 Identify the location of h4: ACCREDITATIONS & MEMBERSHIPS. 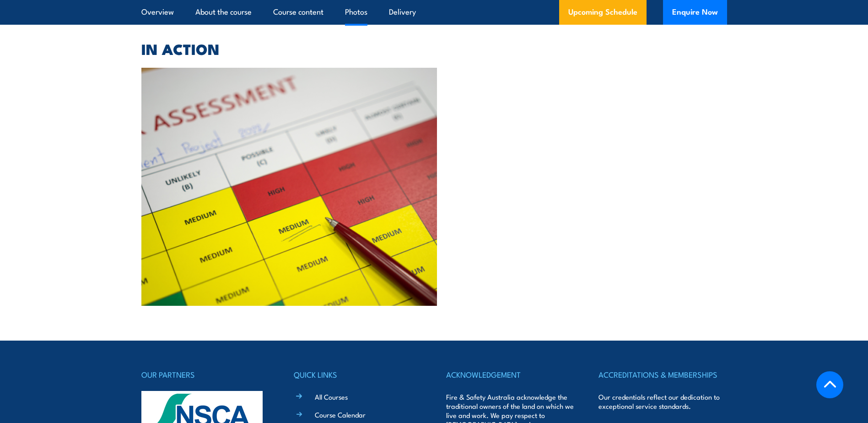
(662, 374).